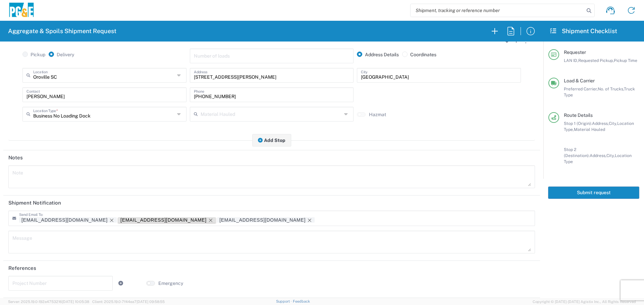 This screenshot has width=644, height=305. Describe the element at coordinates (579, 81) in the screenshot. I see `span: Load & Carrier` at that location.